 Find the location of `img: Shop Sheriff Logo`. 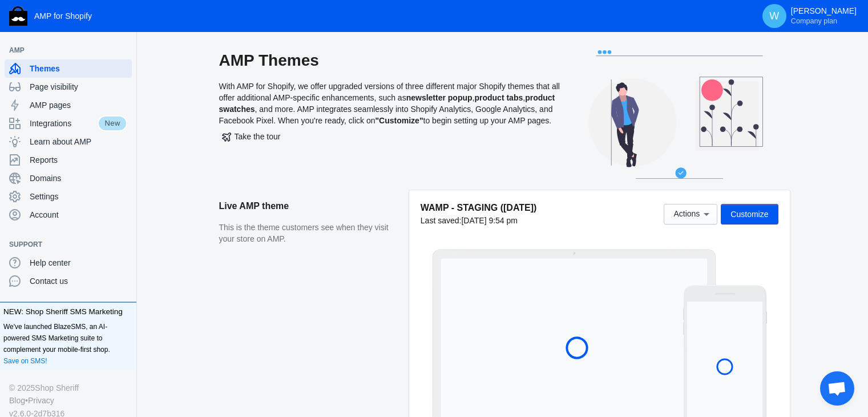

img: Shop Sheriff Logo is located at coordinates (18, 16).